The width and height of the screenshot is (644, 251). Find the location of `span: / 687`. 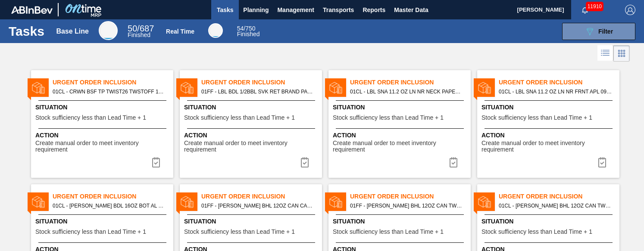

span: / 687 is located at coordinates (140, 29).